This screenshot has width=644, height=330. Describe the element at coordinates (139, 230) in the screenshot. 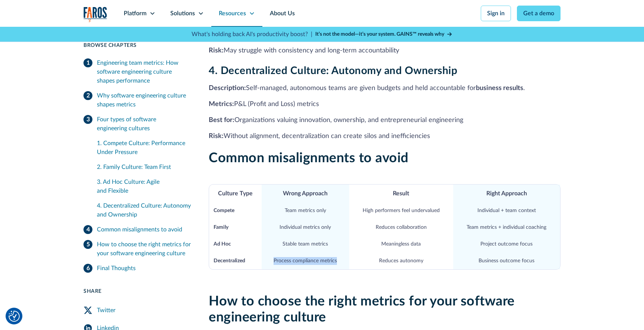

I see `div: Common misalignments to avoid` at that location.